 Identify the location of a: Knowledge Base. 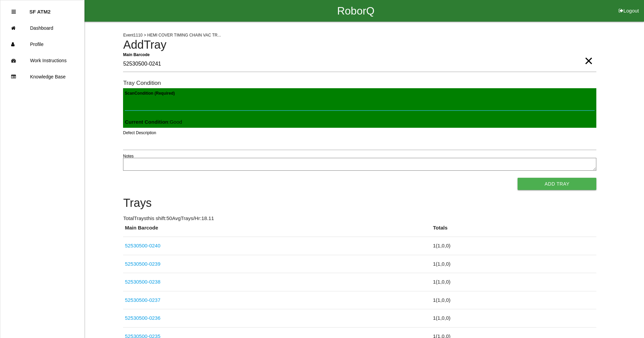
(42, 77).